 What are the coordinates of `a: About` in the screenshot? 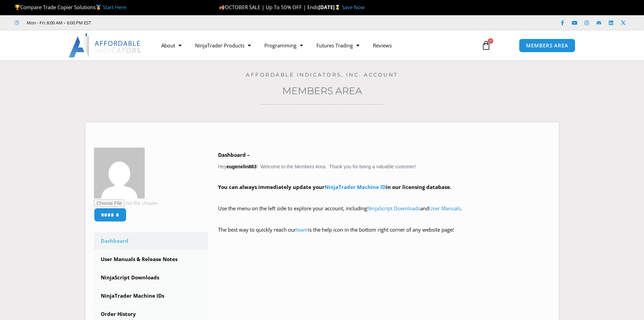 It's located at (171, 45).